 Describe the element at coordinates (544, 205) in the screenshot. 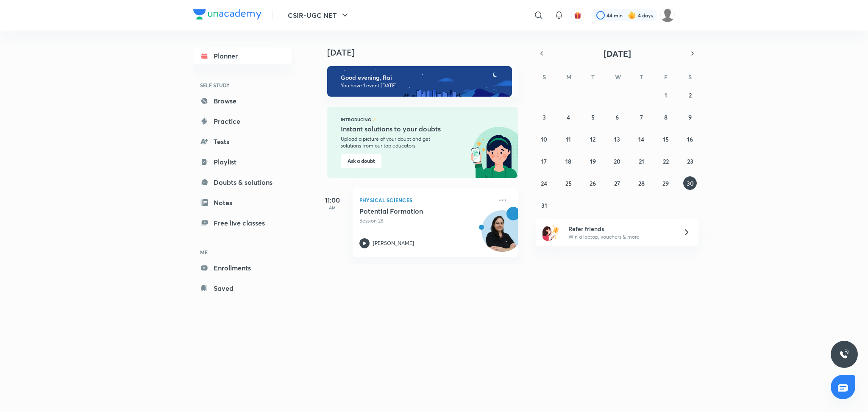

I see `abbr: August 31, 2025` at that location.